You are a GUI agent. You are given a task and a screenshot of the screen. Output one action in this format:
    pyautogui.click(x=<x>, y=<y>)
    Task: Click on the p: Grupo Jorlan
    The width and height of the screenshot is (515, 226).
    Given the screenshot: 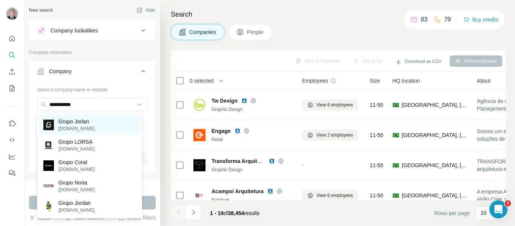 What is the action you would take?
    pyautogui.click(x=76, y=121)
    